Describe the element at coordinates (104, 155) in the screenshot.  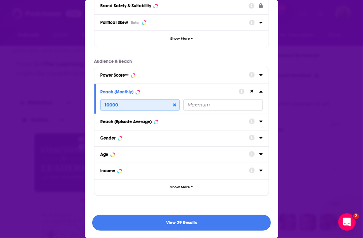
I see `div: Age` at that location.